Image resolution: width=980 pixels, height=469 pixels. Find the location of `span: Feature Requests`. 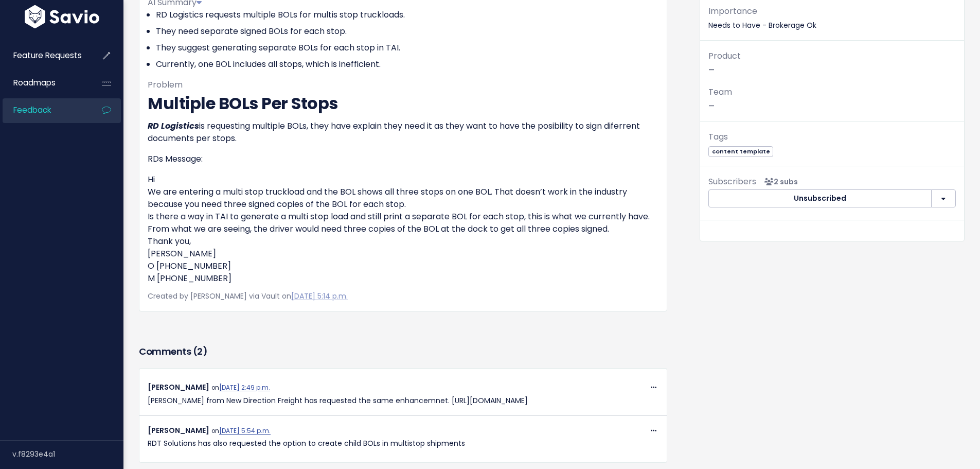

span: Feature Requests is located at coordinates (48, 55).